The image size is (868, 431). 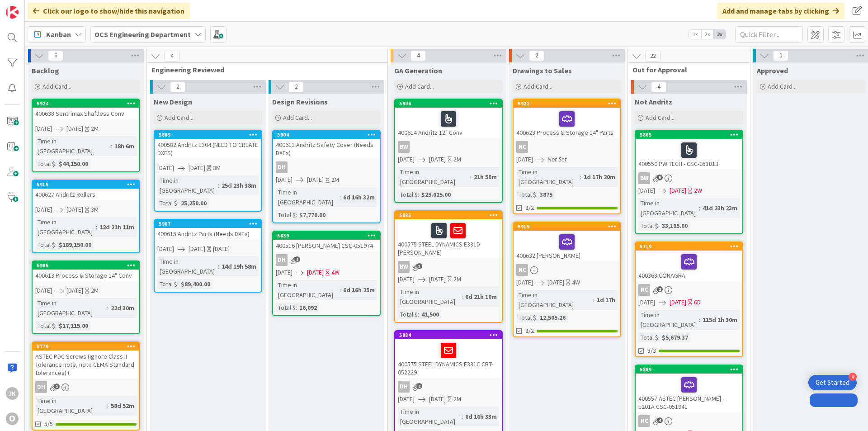 I want to click on div: Click our logo to show/hide this navigation, so click(x=109, y=11).